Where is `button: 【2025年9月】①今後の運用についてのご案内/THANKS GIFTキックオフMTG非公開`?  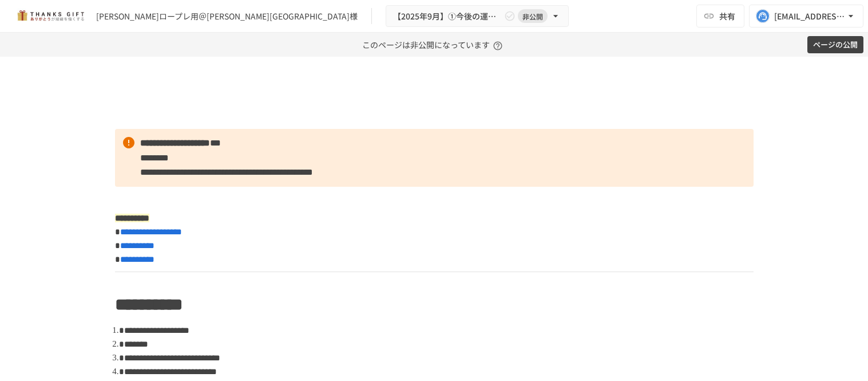 button: 【2025年9月】①今後の運用についてのご案内/THANKS GIFTキックオフMTG非公開 is located at coordinates (478, 16).